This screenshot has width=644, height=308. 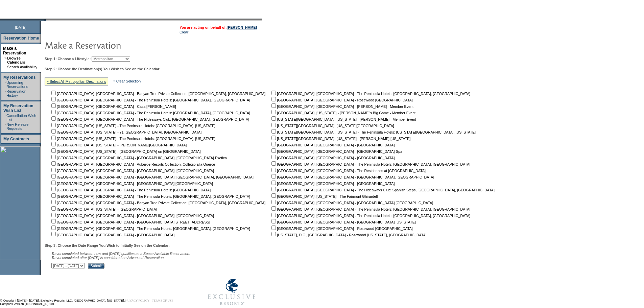 What do you see at coordinates (17, 85) in the screenshot?
I see `a: Upcoming Reservations` at bounding box center [17, 85].